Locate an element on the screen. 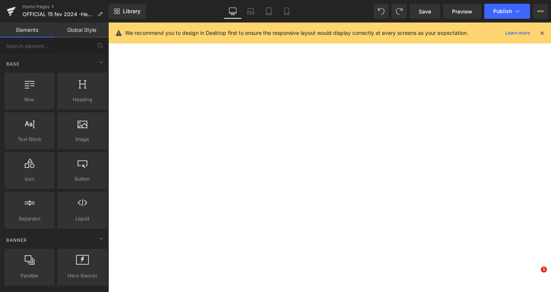 This screenshot has height=292, width=551. span: Image is located at coordinates (82, 139).